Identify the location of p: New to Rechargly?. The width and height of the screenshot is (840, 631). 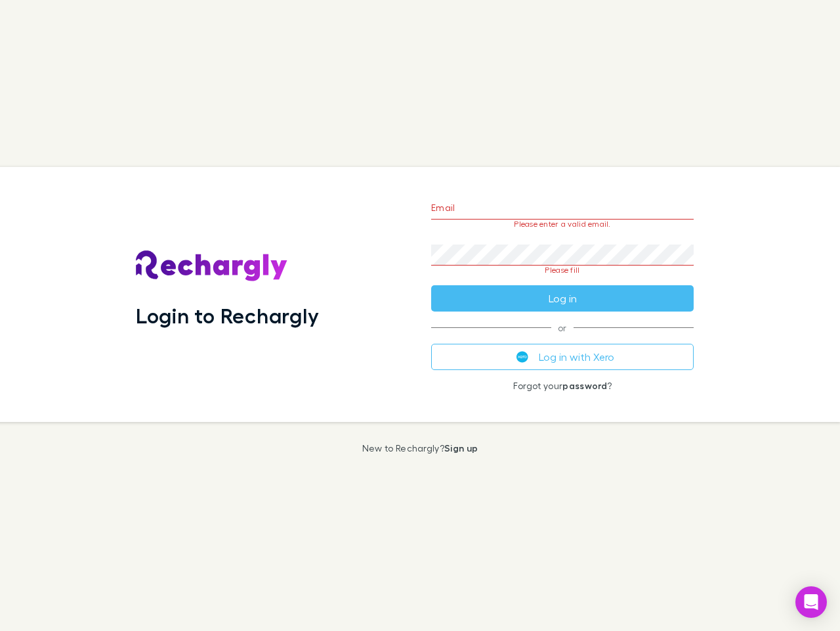
(420, 448).